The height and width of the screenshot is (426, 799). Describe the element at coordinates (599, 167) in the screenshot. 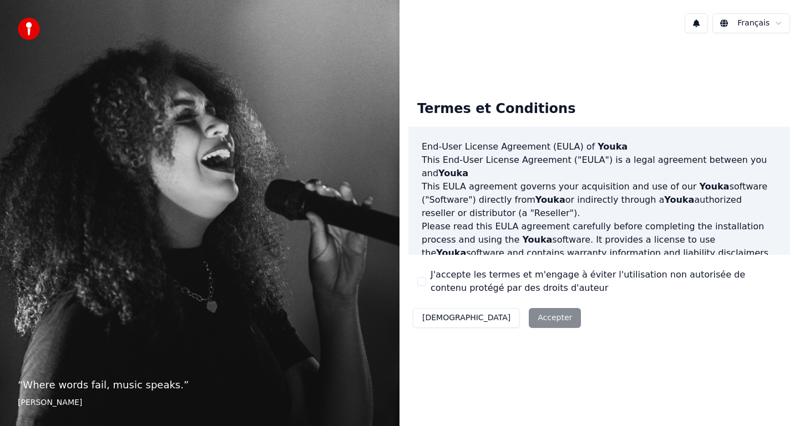

I see `p: This End-User License Agreement ("EULA") is a legal agreement between you and` at that location.